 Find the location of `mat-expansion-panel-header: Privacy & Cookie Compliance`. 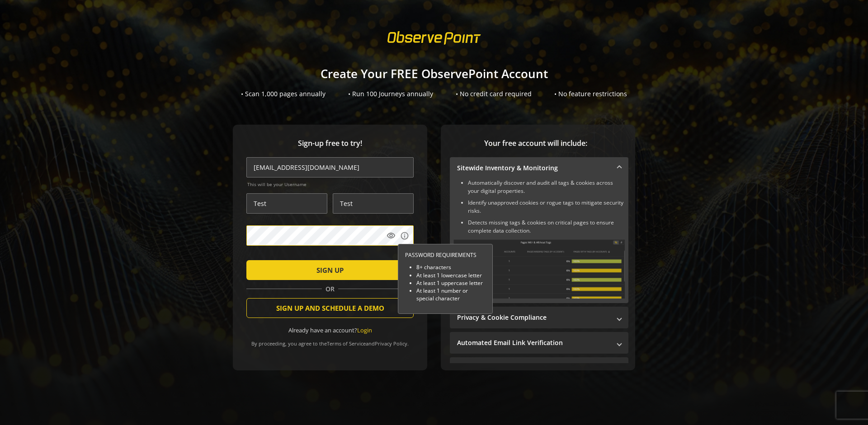

mat-expansion-panel-header: Privacy & Cookie Compliance is located at coordinates (539, 318).